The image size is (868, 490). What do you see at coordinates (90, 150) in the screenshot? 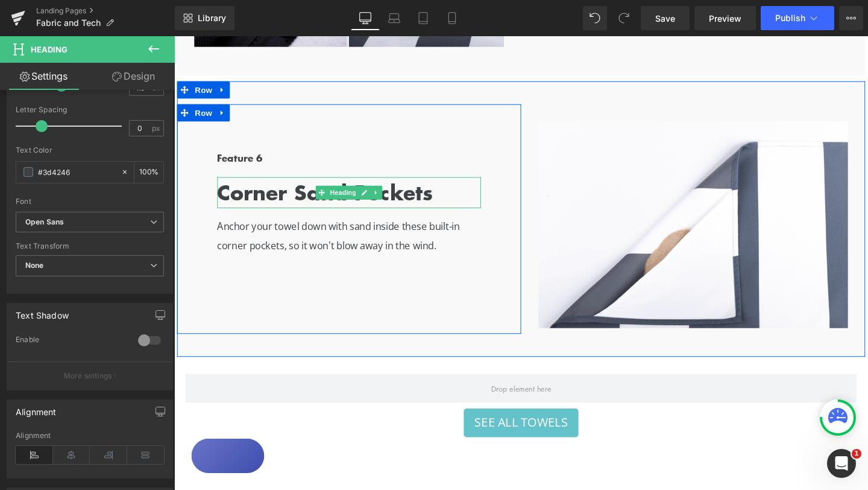
I see `div: Text Color` at bounding box center [90, 150].